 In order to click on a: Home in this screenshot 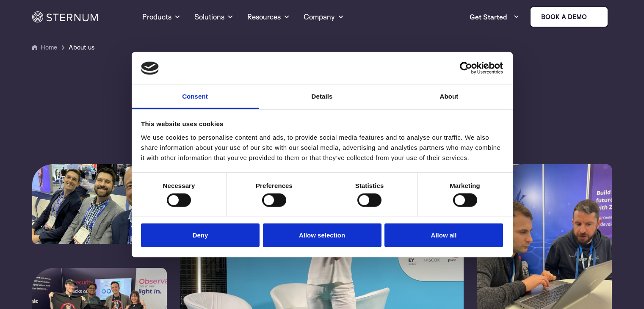, I will do `click(49, 47)`.